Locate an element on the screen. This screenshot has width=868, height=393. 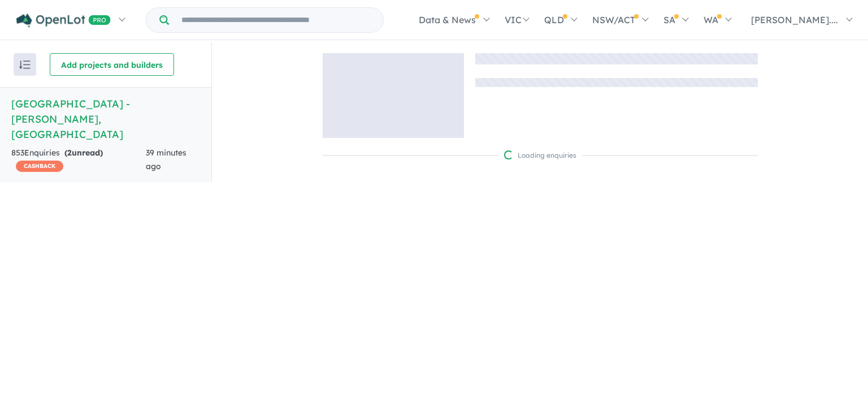
input: Try estate name, suburb, builder or developer is located at coordinates (276, 20).